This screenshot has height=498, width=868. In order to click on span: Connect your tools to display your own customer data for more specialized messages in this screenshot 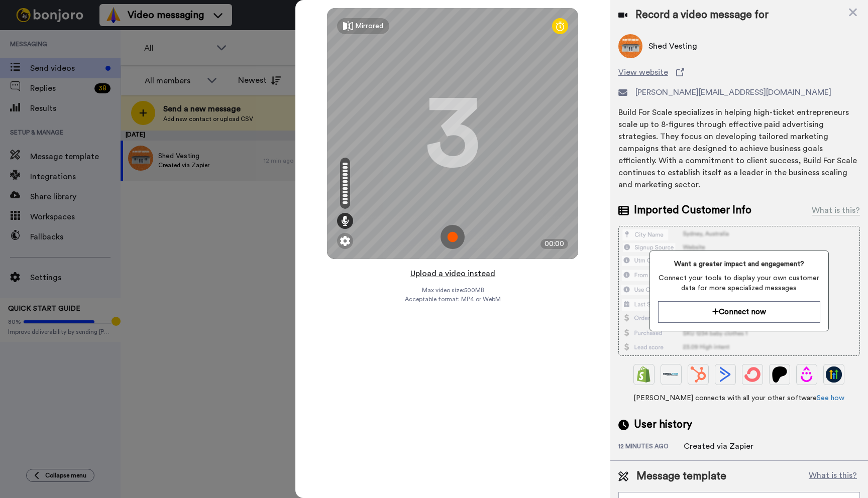, I will do `click(739, 283)`.